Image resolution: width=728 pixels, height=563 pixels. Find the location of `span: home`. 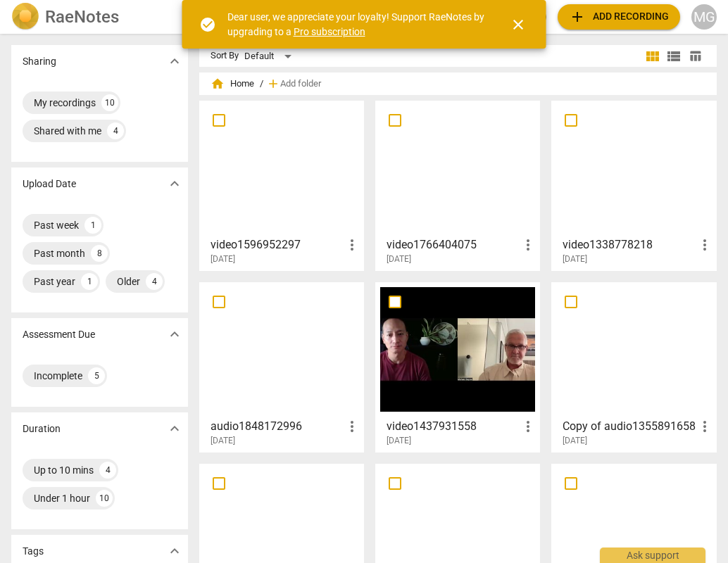

span: home is located at coordinates (217, 84).